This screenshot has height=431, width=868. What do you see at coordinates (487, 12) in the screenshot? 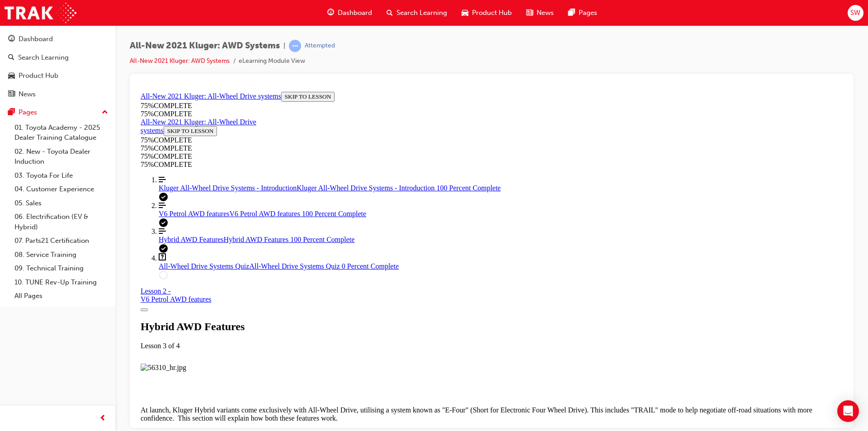
I see `a: car-iconProduct Hub` at bounding box center [487, 12].